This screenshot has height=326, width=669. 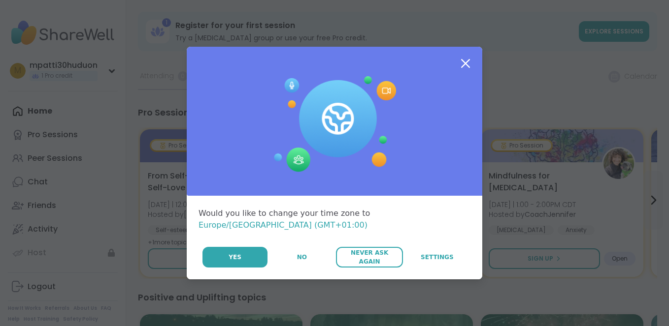 I want to click on button: Never Ask Again, so click(x=369, y=258).